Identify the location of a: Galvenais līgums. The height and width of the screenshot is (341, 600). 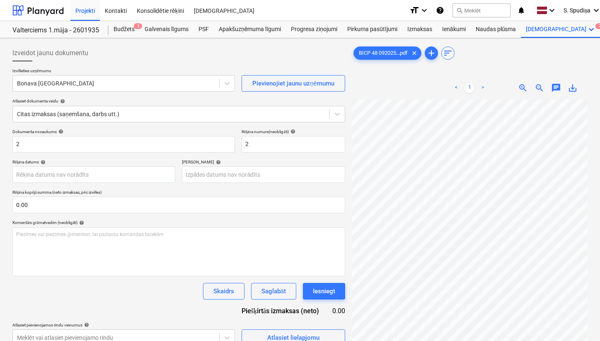
(167, 29).